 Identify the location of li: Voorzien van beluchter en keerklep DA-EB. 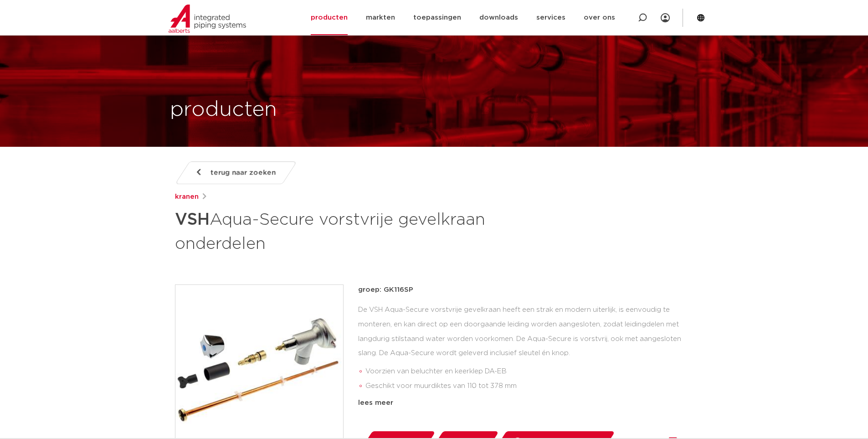
(529, 372).